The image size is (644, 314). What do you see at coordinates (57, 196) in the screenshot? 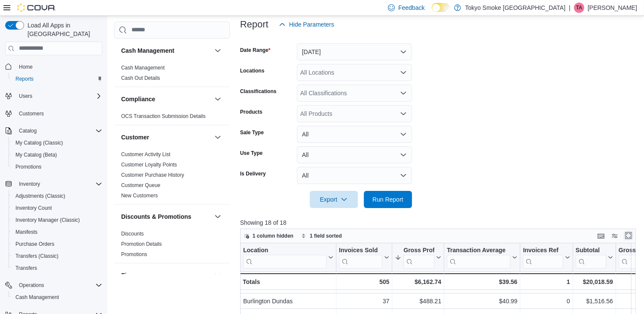
I see `button: Adjustments (Classic)` at bounding box center [57, 196].